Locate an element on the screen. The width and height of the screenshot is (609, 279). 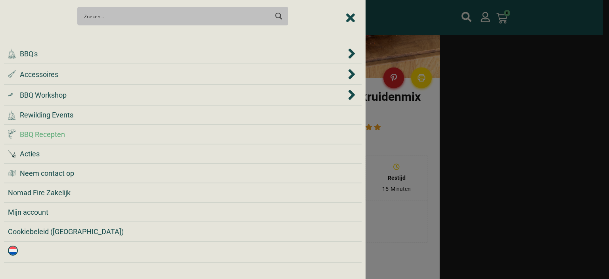
span: Mijn account is located at coordinates (28, 212).